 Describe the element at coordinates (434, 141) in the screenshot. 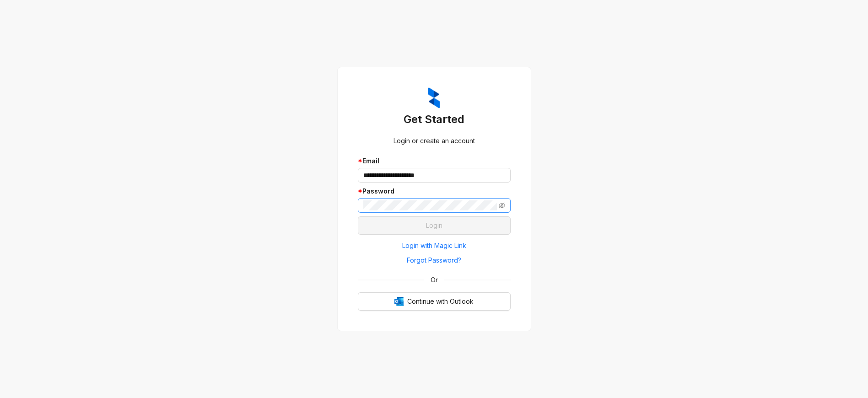

I see `div: Login or create an account` at that location.